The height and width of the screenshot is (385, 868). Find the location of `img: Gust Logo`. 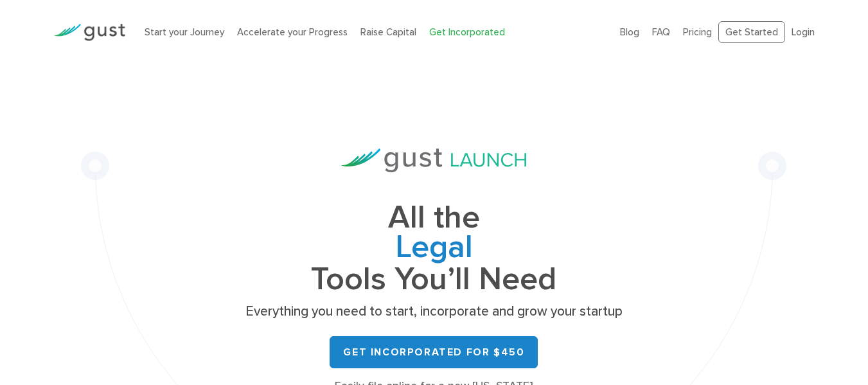

img: Gust Logo is located at coordinates (89, 32).